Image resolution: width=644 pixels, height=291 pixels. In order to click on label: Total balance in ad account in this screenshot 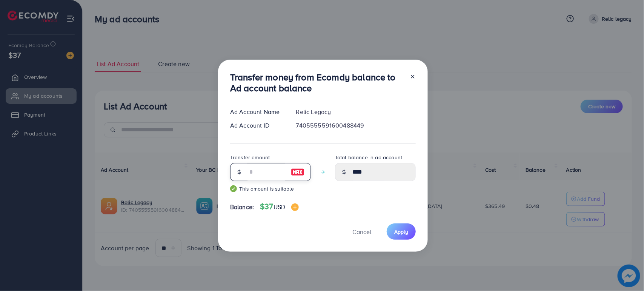, I will do `click(368, 157)`.